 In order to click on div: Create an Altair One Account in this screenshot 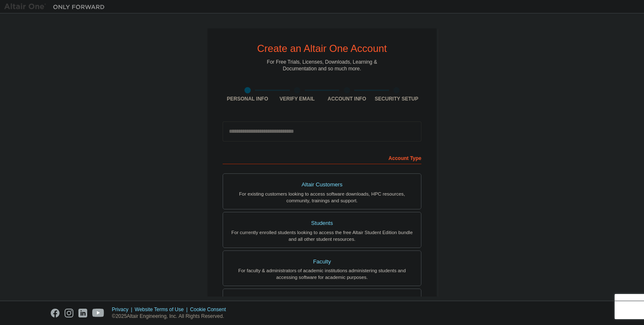, I will do `click(322, 49)`.